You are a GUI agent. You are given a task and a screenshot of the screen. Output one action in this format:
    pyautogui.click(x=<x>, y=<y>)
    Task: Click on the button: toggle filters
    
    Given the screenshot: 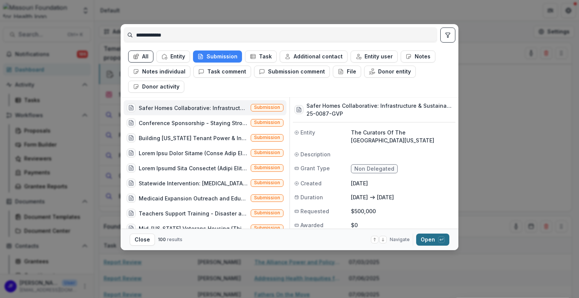 What is the action you would take?
    pyautogui.click(x=448, y=35)
    